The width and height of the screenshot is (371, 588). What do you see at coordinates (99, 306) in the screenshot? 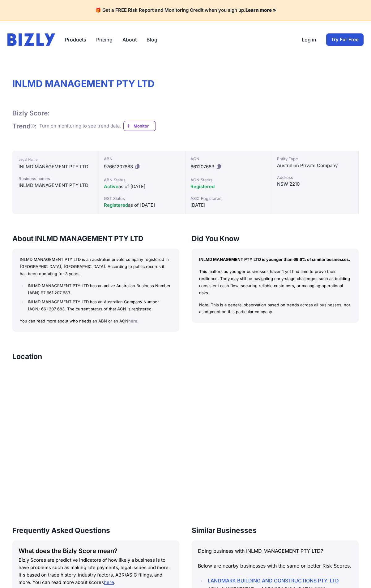
I see `li: INLMD MANAGEMENT PTY LTD has an Australian Company Number (ACN) 661 207 683. The current status o...` at bounding box center [99, 306].